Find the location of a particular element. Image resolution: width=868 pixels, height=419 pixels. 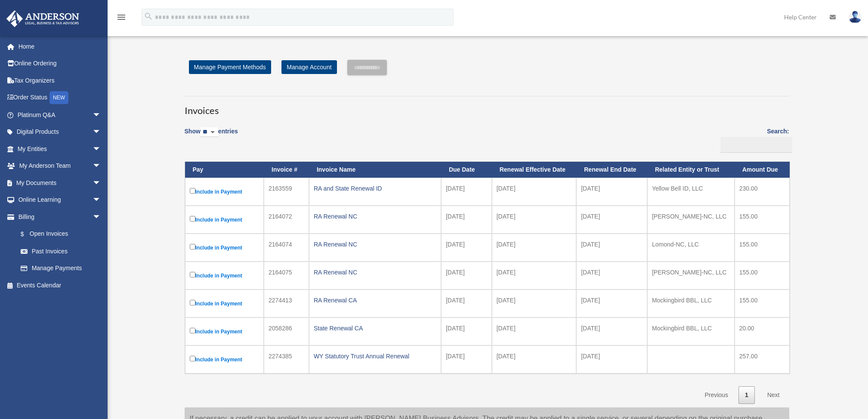

td: 20.00 is located at coordinates (762, 331).